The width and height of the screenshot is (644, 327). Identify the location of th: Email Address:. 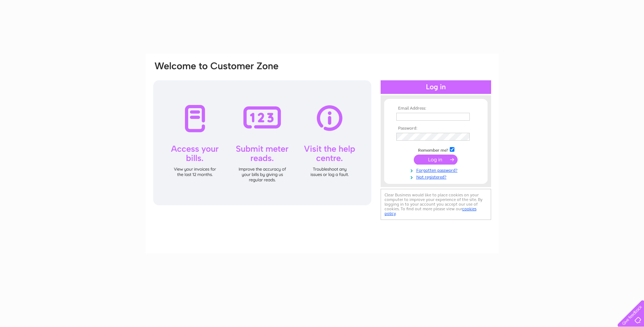
(436, 108).